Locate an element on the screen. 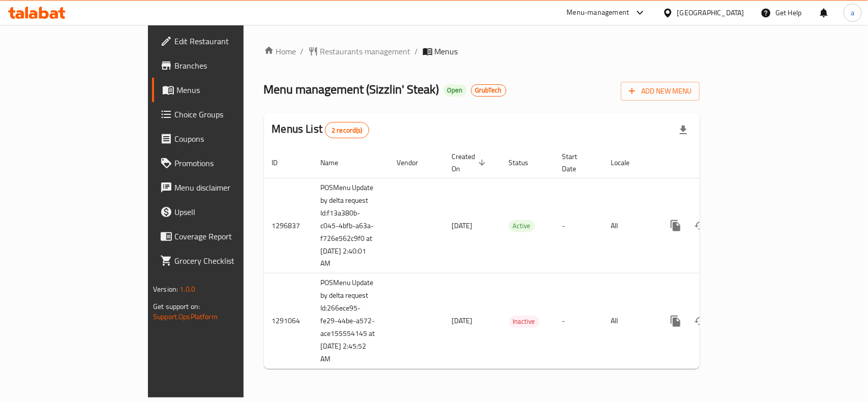 This screenshot has width=868, height=402. a: Coupons is located at coordinates (222, 139).